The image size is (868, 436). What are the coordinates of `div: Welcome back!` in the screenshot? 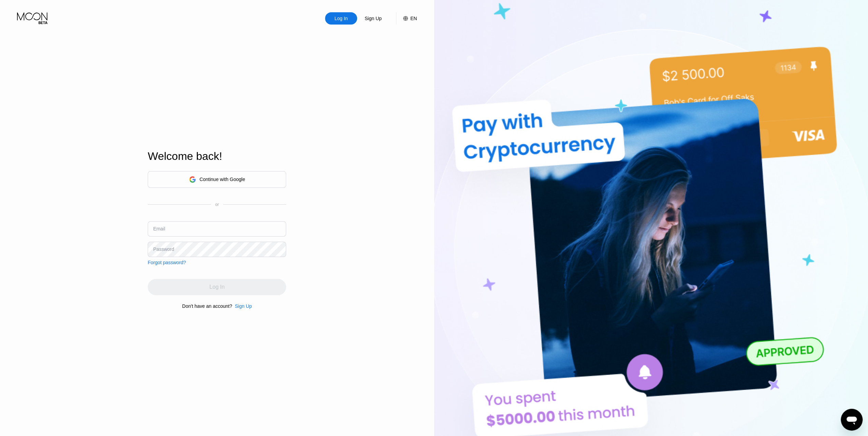 It's located at (217, 156).